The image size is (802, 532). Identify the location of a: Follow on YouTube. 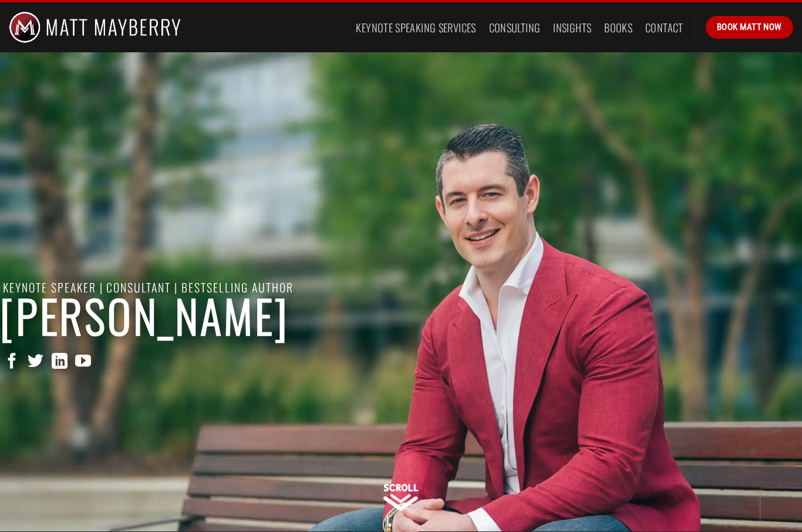
(83, 362).